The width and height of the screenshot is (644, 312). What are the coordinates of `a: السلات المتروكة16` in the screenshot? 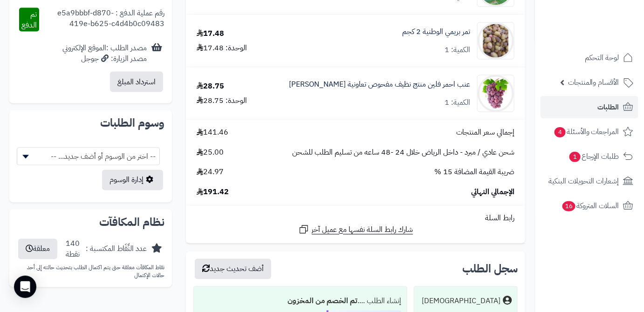 It's located at (590, 206).